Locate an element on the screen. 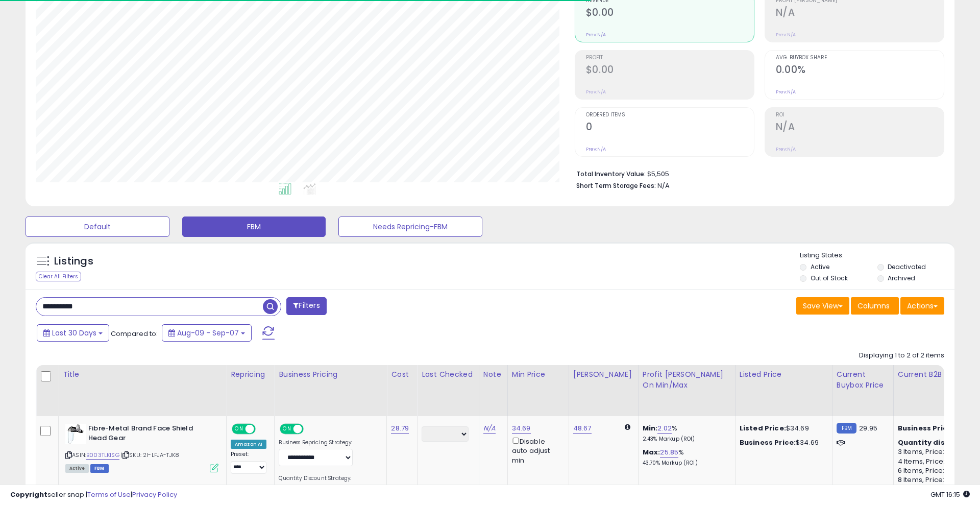  span: | SKU: 2I-LFJA-TJK8 is located at coordinates (150, 455).